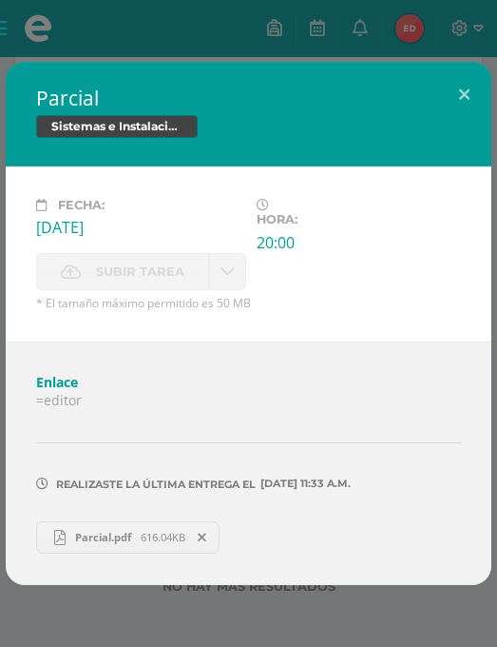 Image resolution: width=497 pixels, height=647 pixels. Describe the element at coordinates (140, 271) in the screenshot. I see `span: Subir tarea` at that location.